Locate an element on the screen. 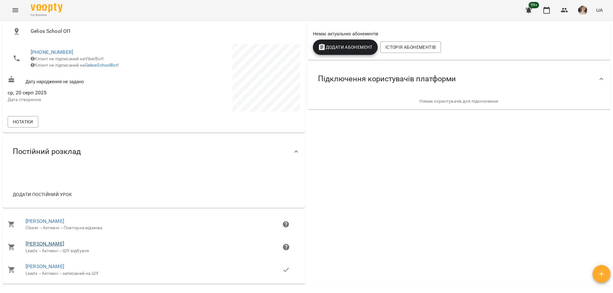 The width and height of the screenshot is (613, 293). div: Підключення користувачів платформи is located at coordinates (459, 79).